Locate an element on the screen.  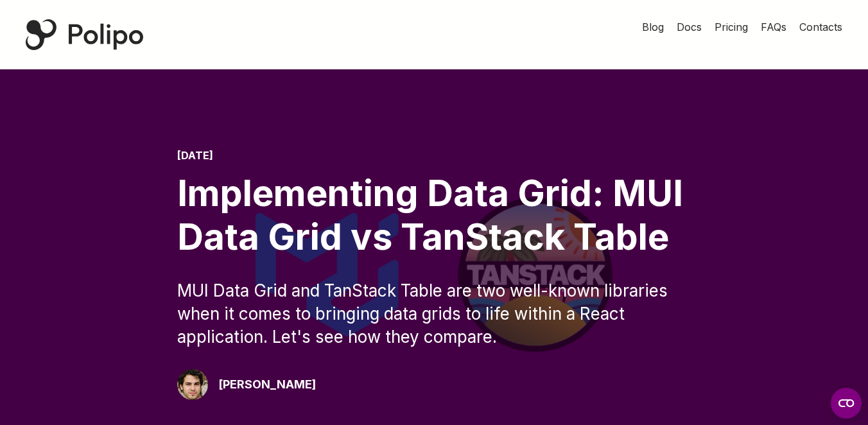
a: Contacts is located at coordinates (820, 27).